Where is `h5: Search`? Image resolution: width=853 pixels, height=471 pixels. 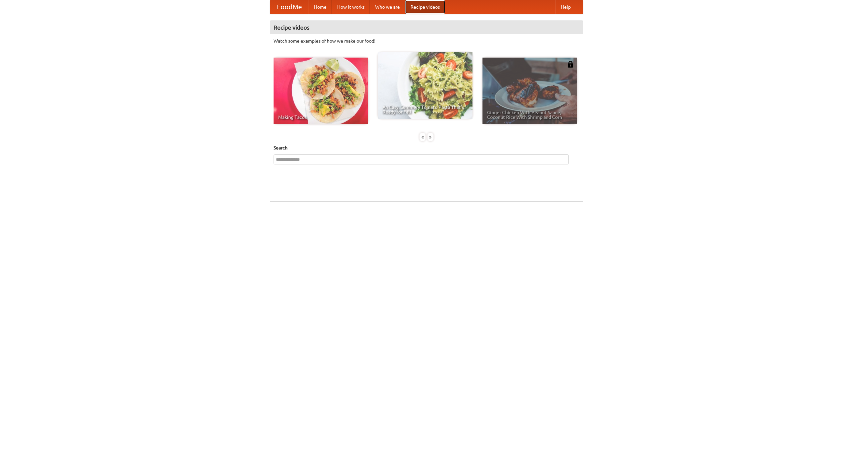 h5: Search is located at coordinates (426, 148).